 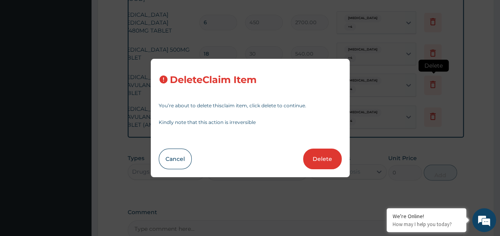 What do you see at coordinates (426, 216) in the screenshot?
I see `div: We're Online!` at bounding box center [426, 216].